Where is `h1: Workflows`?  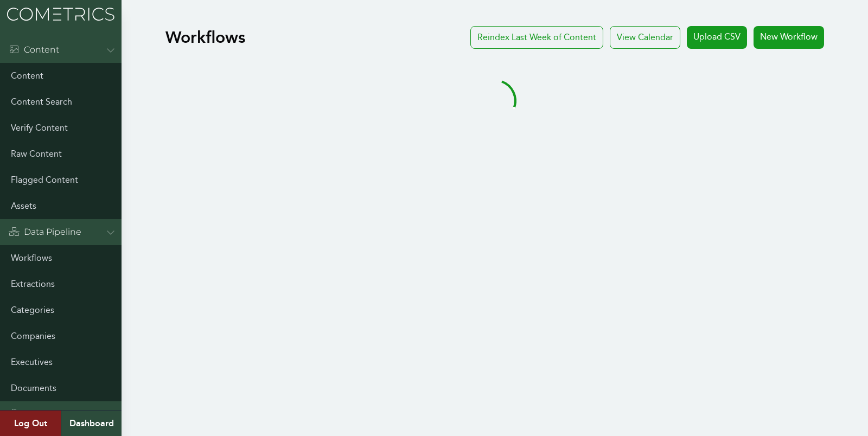
h1: Workflows is located at coordinates (205, 37).